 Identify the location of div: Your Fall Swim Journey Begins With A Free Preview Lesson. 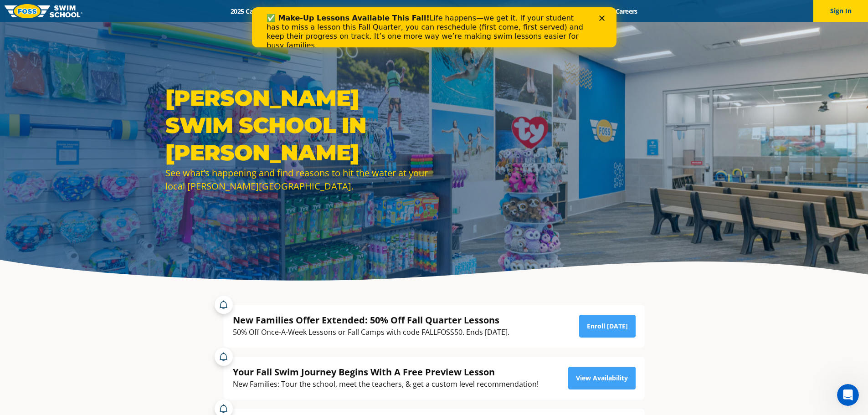
(386, 372).